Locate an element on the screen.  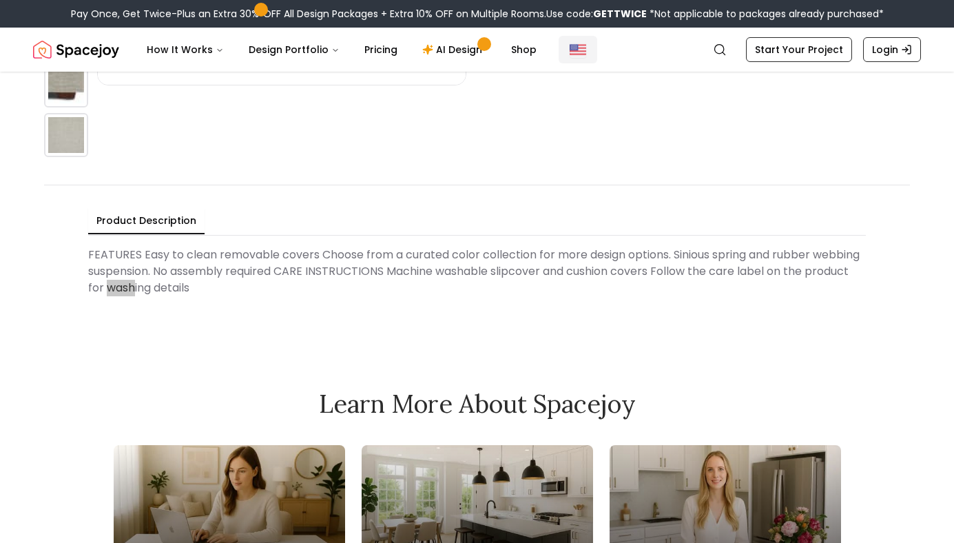
nav: Main is located at coordinates (342, 50).